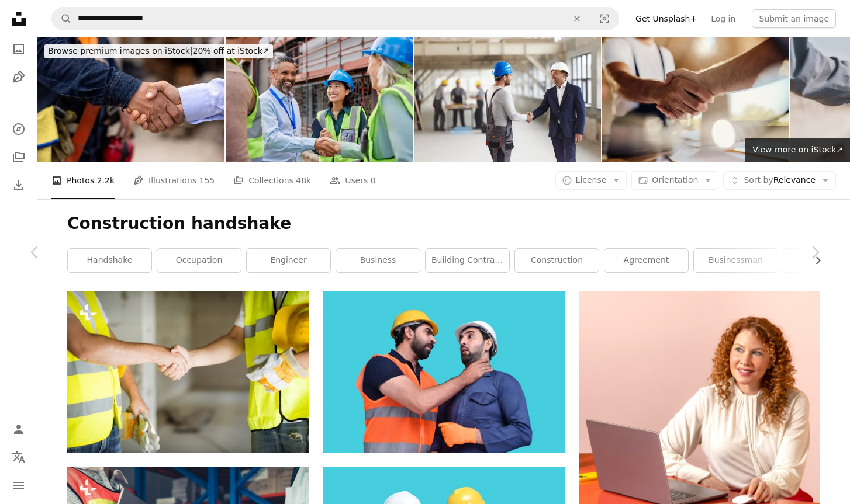  What do you see at coordinates (797, 150) in the screenshot?
I see `span: View more on iStock ↗` at bounding box center [797, 150].